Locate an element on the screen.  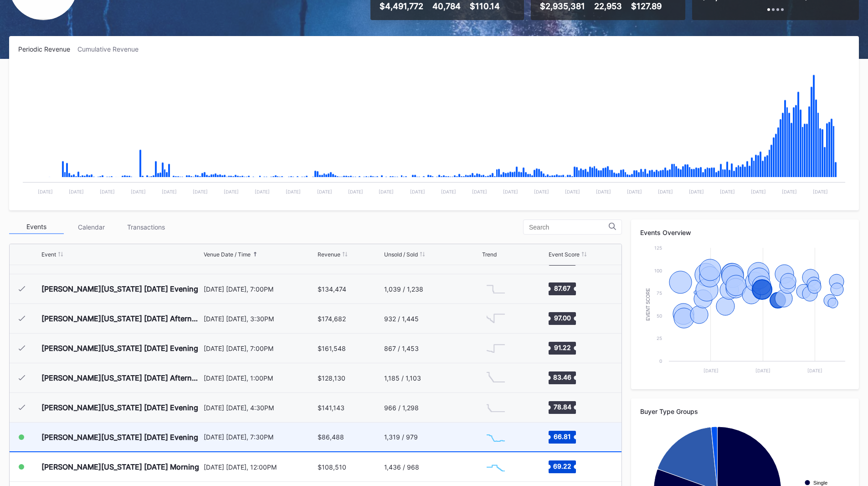
div: 966 / 1,298 is located at coordinates (402, 407).